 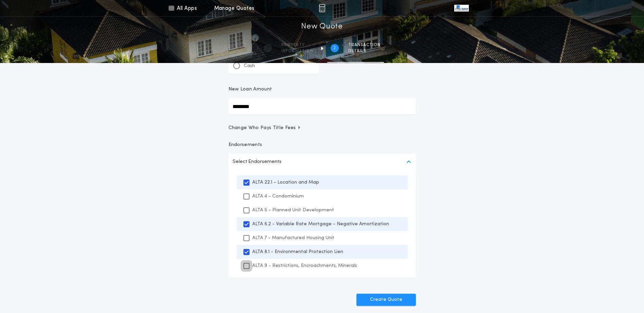 What do you see at coordinates (278, 196) in the screenshot?
I see `p: ALTA 4 - Condominium` at bounding box center [278, 196].